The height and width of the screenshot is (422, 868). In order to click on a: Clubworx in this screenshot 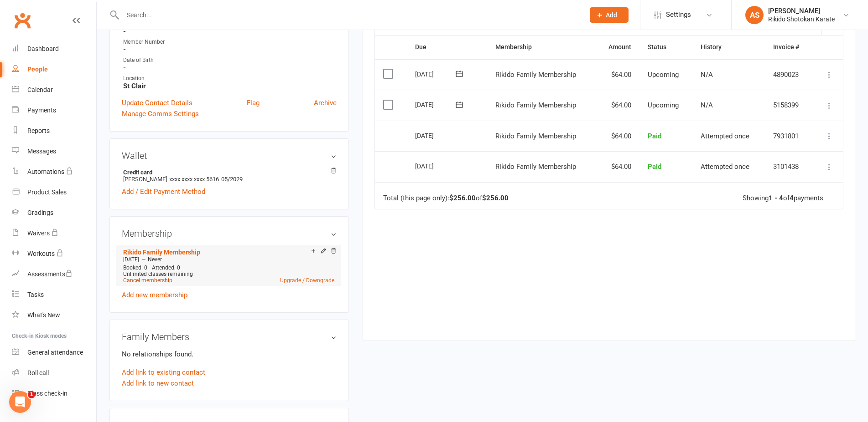, I will do `click(23, 20)`.